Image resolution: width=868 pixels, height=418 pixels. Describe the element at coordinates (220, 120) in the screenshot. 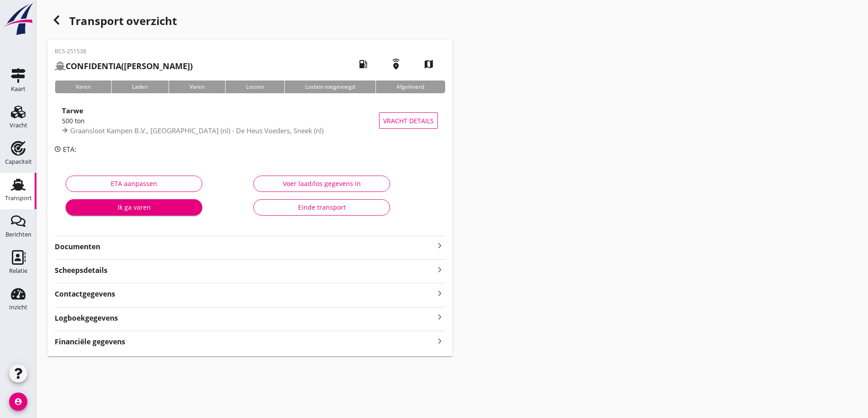

I see `div: 500 ton` at that location.